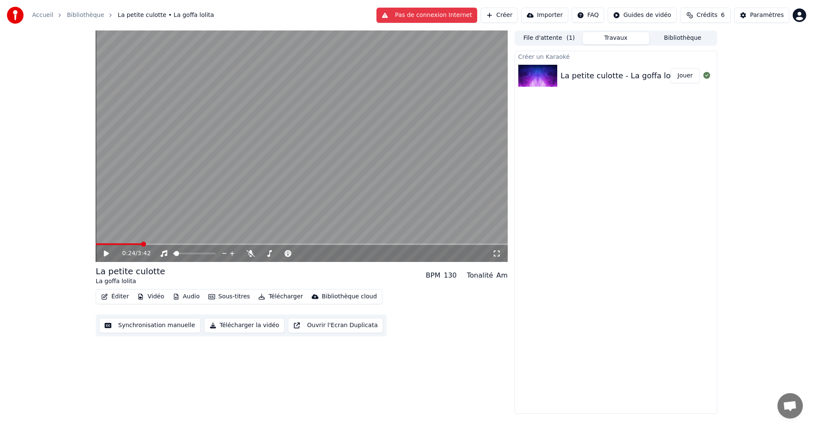 This screenshot has height=427, width=813. Describe the element at coordinates (642, 15) in the screenshot. I see `button: Guides de vidéo` at that location.